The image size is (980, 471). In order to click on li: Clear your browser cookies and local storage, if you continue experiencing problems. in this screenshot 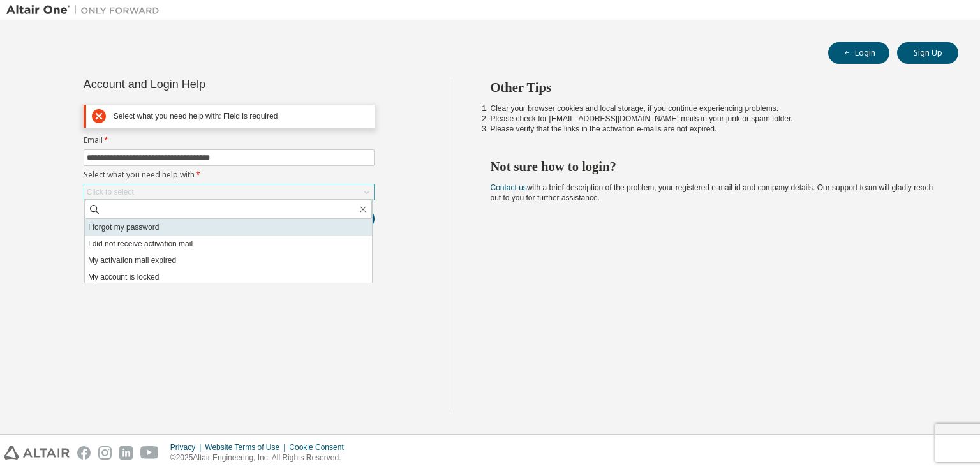, I will do `click(713, 109)`.